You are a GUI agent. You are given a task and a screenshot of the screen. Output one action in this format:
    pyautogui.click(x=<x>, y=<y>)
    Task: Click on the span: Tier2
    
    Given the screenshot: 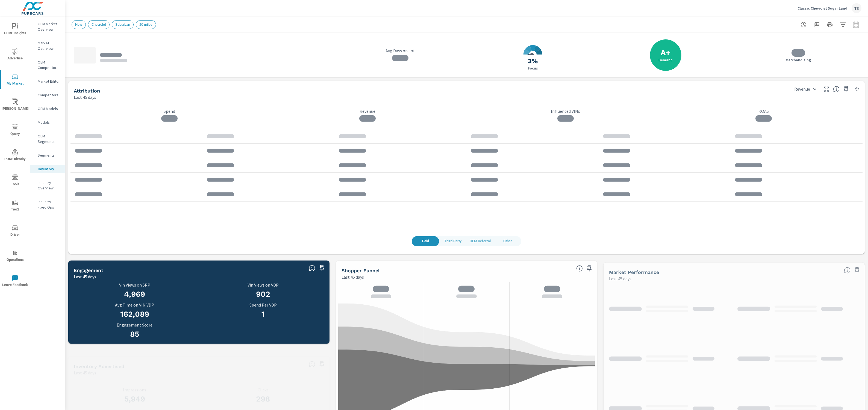 What is the action you would take?
    pyautogui.click(x=15, y=206)
    